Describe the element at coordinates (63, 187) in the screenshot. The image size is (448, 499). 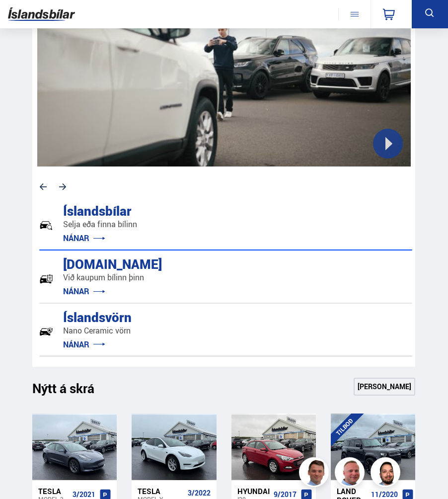
I see `svg: Next slide` at that location.